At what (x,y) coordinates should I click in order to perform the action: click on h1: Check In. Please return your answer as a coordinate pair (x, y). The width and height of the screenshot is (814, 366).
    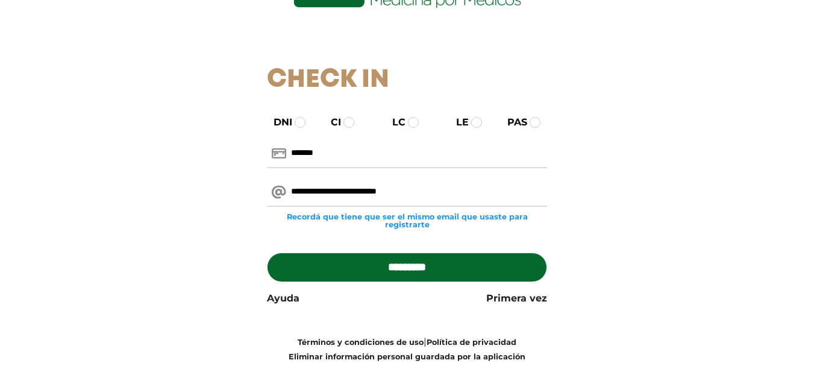
    Looking at the image, I should click on (407, 80).